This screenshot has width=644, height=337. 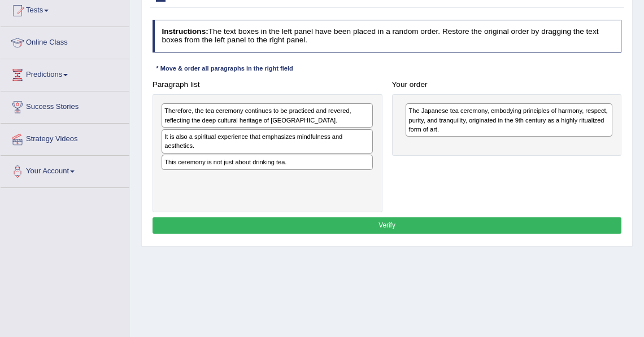 What do you see at coordinates (267, 85) in the screenshot?
I see `h4: Paragraph list` at bounding box center [267, 85].